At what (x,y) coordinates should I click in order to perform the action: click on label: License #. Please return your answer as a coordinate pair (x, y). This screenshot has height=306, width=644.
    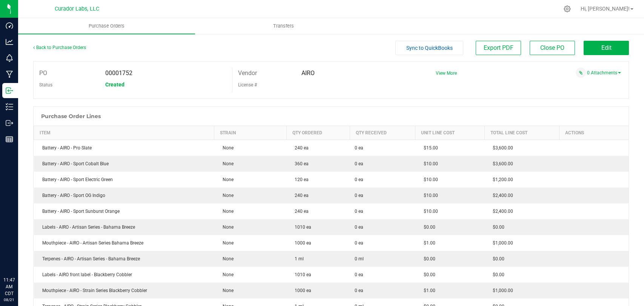
    Looking at the image, I should click on (247, 85).